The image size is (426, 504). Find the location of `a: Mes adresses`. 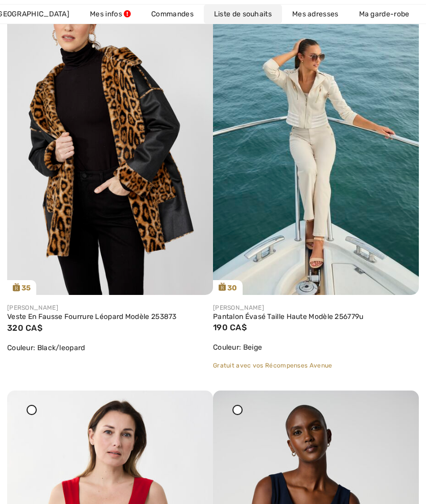

a: Mes adresses is located at coordinates (315, 13).